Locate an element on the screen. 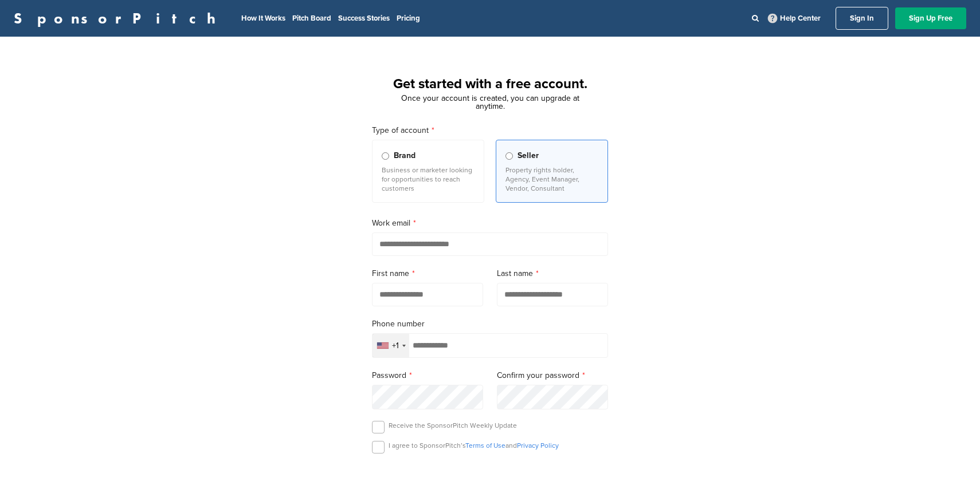 Image resolution: width=980 pixels, height=493 pixels. input: Seller Property rights holder, Agency, Event Manager, Vendor, Consultant is located at coordinates (509, 156).